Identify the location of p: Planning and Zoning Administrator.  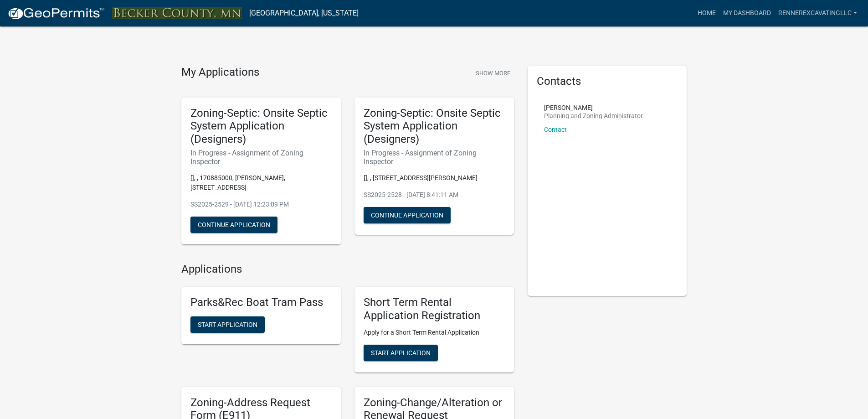
(593, 116).